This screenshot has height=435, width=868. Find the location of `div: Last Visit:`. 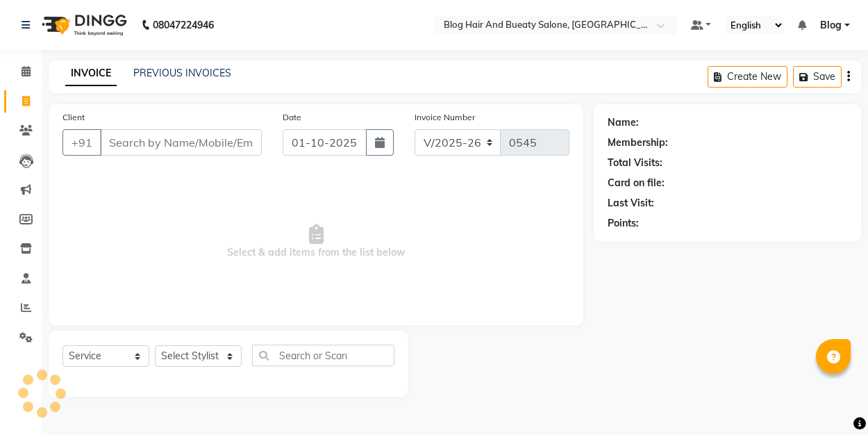

div: Last Visit: is located at coordinates (631, 203).